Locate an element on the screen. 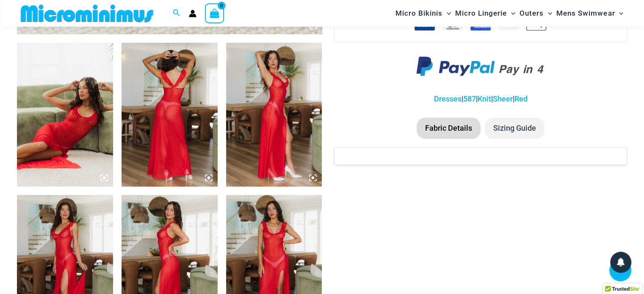 This screenshot has width=644, height=294. span: Outers is located at coordinates (532, 13).